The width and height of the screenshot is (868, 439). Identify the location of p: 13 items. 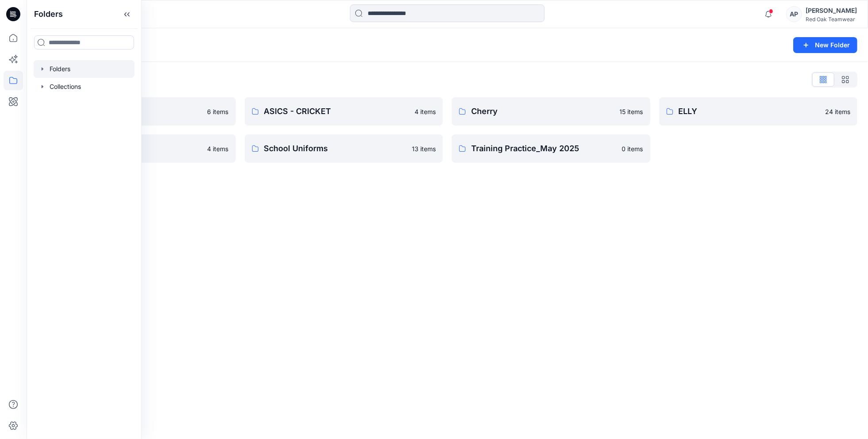
(423, 149).